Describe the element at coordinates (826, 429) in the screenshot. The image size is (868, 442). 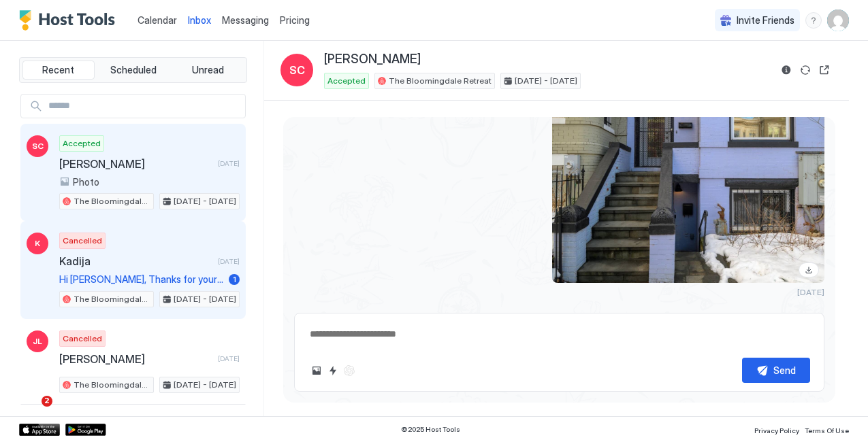
I see `a: Terms Of Use` at that location.